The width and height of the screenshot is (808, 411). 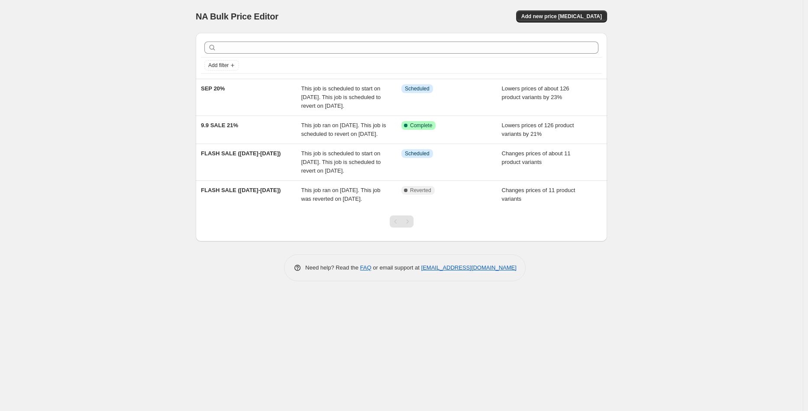 I want to click on a: FAQ, so click(x=366, y=268).